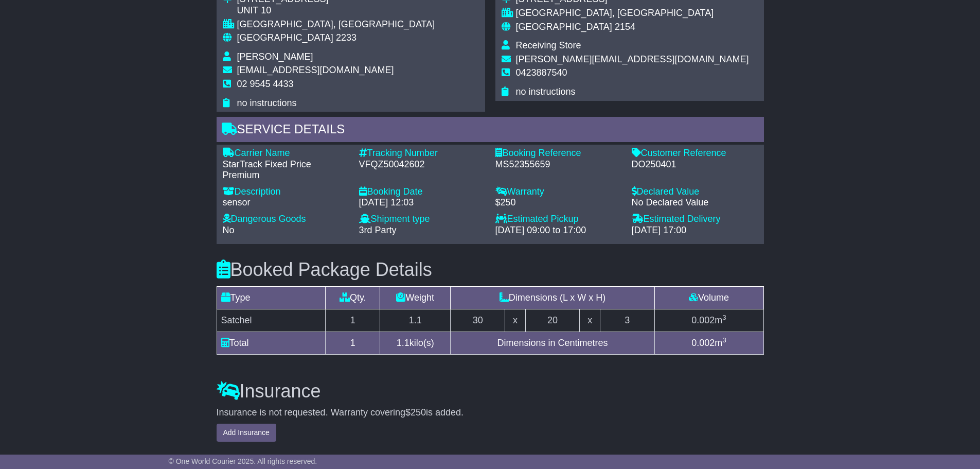 The width and height of the screenshot is (980, 469). What do you see at coordinates (553, 297) in the screenshot?
I see `td: Dimensions (L x W x H)` at bounding box center [553, 297].